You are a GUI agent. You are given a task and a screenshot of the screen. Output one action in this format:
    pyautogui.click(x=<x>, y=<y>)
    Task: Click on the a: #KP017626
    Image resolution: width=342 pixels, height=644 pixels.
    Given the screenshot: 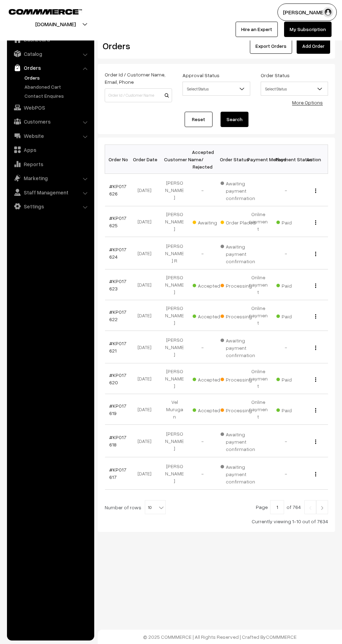 What is the action you would take?
    pyautogui.click(x=118, y=190)
    